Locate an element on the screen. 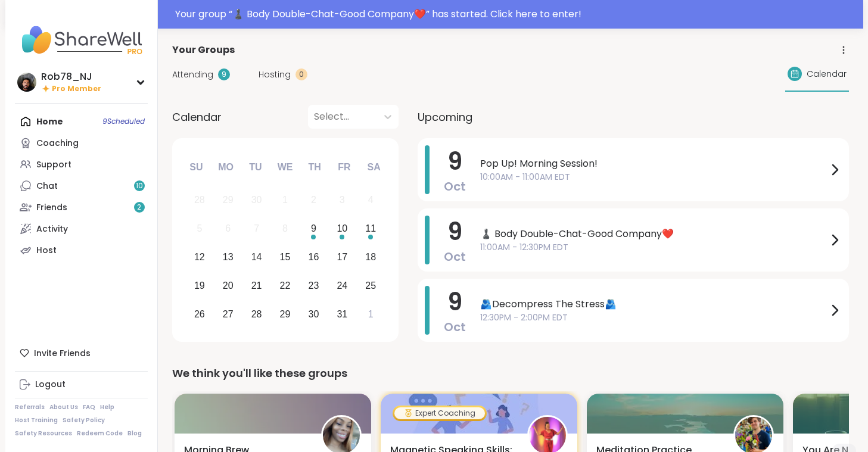  div: Choose Sunday, October 12th, 2025 is located at coordinates (199, 257).